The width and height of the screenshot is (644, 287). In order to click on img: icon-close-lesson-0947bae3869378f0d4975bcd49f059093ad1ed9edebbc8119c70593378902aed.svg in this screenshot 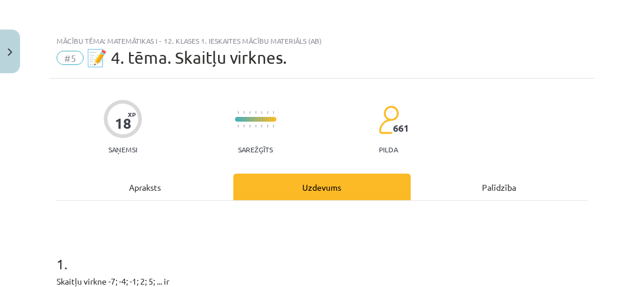, I will do `click(10, 52)`.